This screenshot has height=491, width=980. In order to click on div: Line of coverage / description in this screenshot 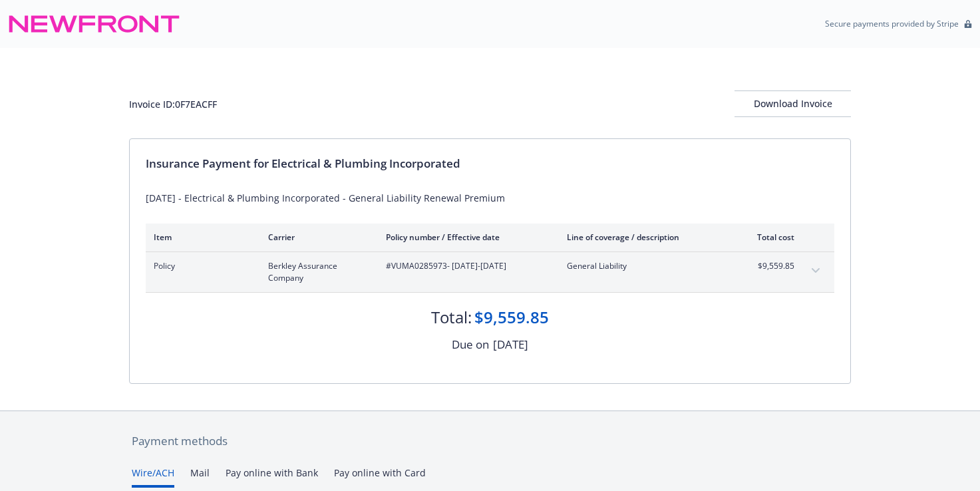, I will do `click(645, 237)`.